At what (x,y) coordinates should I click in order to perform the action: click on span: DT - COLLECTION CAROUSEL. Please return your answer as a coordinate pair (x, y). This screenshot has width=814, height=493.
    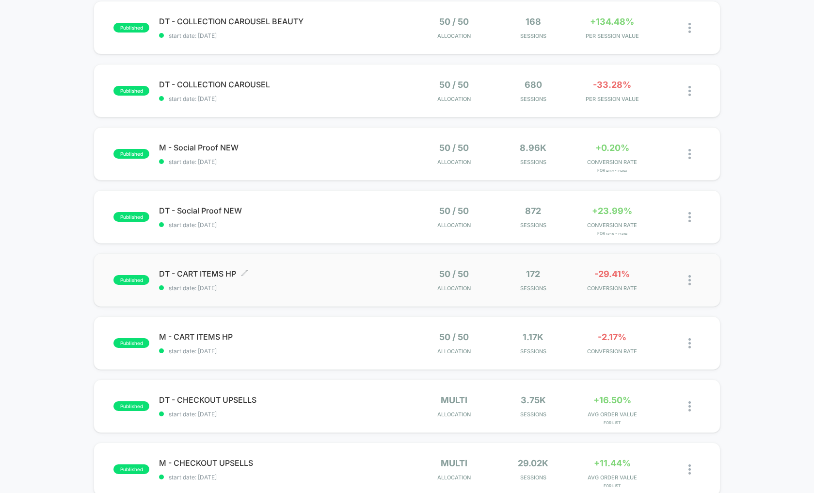
    Looking at the image, I should click on (283, 84).